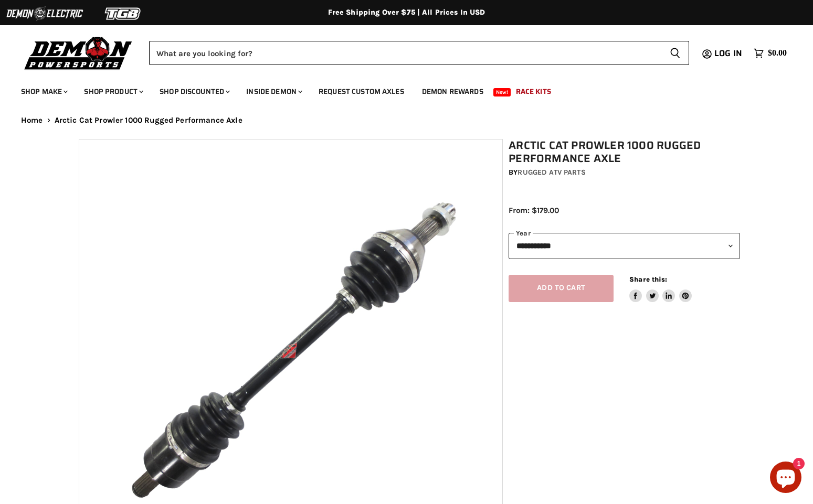  I want to click on img: TGB Logo 2, so click(123, 13).